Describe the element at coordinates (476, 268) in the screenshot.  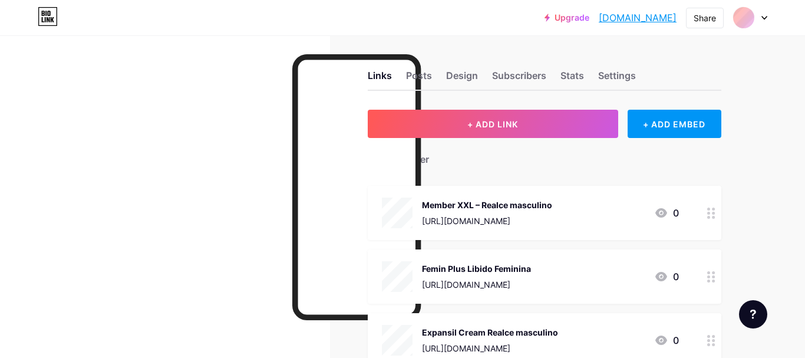
I see `div: Femin Plus Libido Feminina` at that location.